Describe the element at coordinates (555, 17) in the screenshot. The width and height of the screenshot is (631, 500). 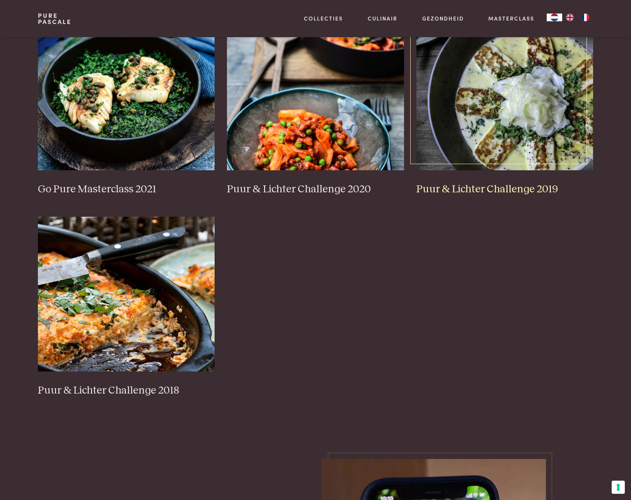
I see `div: Language` at that location.